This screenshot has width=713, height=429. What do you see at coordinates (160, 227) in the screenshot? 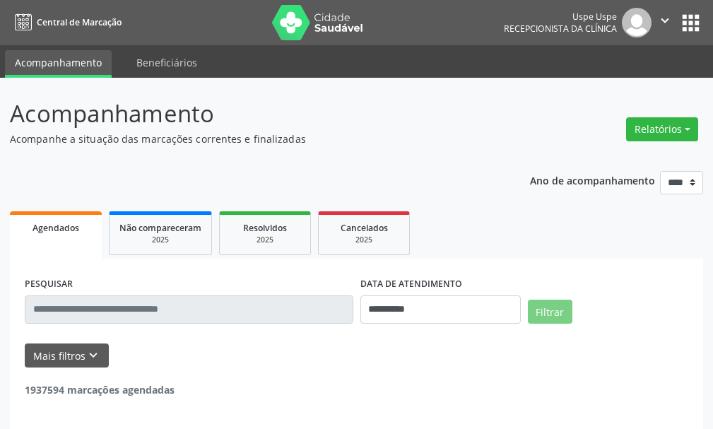
I see `span: Não compareceram` at bounding box center [160, 227].